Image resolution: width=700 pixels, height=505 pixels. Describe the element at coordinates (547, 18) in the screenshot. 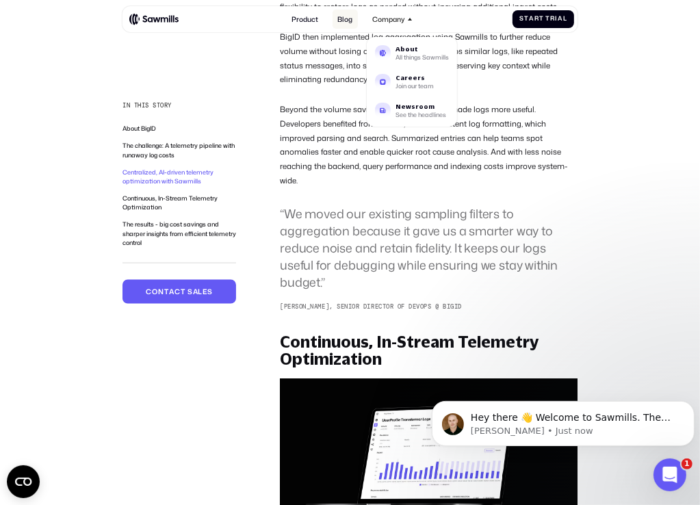

I see `span: T` at that location.